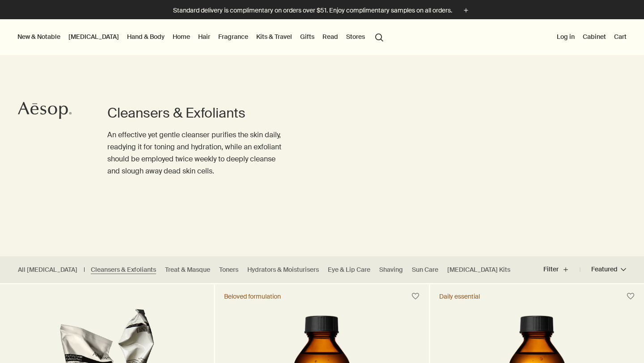 This screenshot has width=644, height=363. What do you see at coordinates (380, 36) in the screenshot?
I see `button: Open search` at bounding box center [380, 36].